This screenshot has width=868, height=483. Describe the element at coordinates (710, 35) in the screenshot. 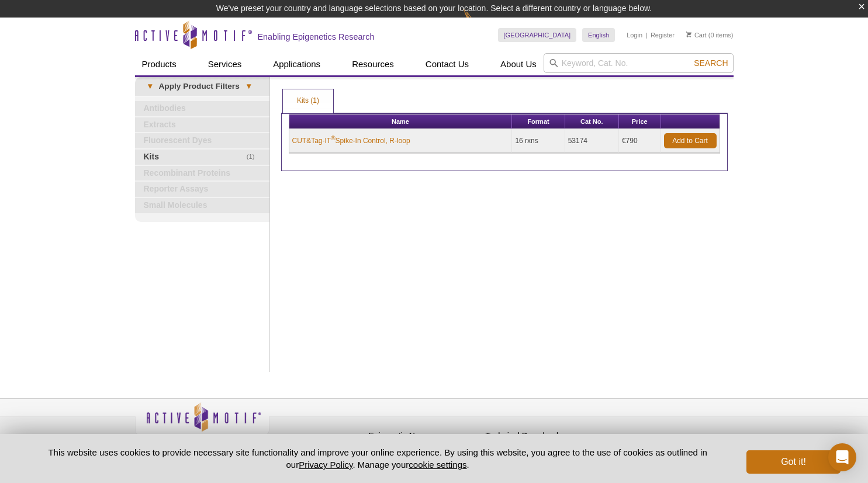

I see `li: (0 items)` at that location.